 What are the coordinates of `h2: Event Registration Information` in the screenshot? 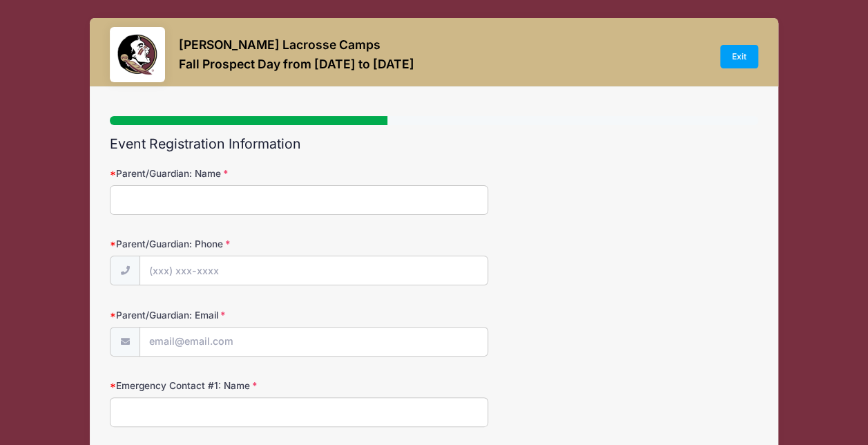 It's located at (433, 143).